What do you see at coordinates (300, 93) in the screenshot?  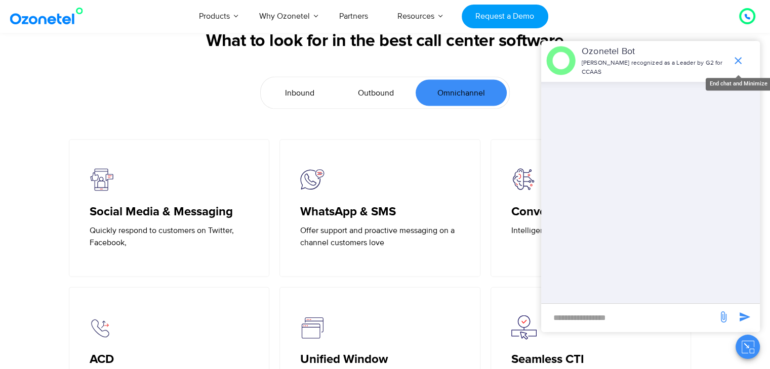 I see `span: Inbound` at bounding box center [300, 93].